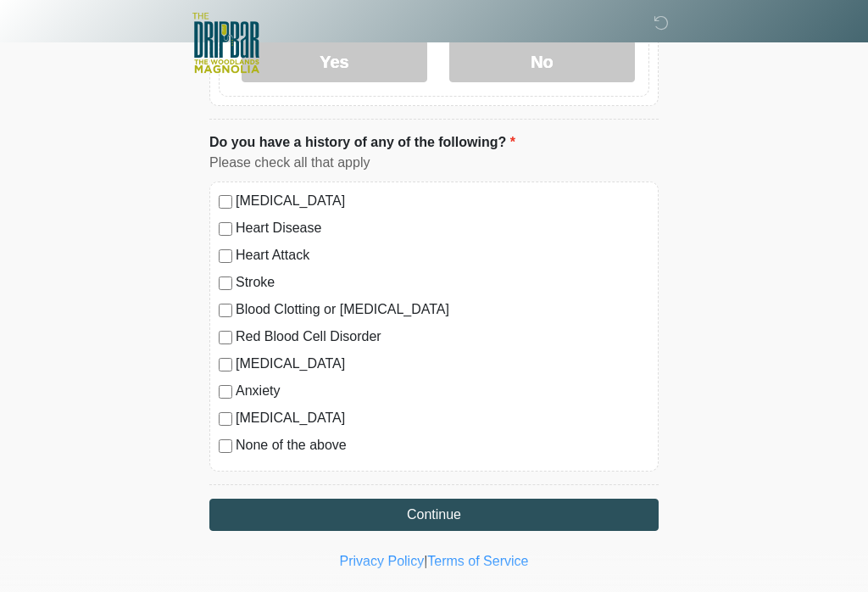  I want to click on label: Stroke, so click(443, 282).